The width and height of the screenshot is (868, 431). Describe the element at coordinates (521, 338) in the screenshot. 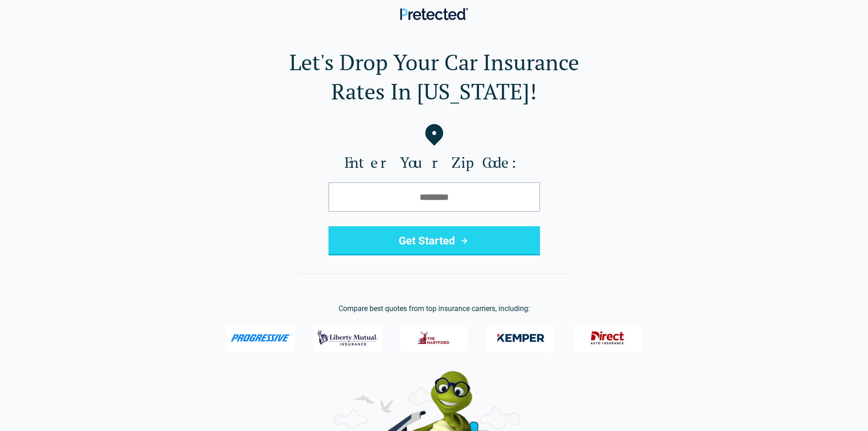

I see `img: Kemper` at that location.